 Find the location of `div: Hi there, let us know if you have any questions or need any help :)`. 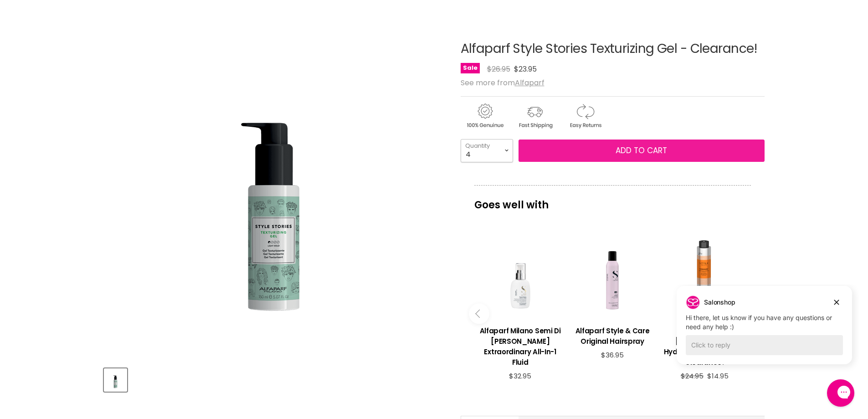

div: Hi there, let us know if you have any questions or need any help :) is located at coordinates (94, 38).